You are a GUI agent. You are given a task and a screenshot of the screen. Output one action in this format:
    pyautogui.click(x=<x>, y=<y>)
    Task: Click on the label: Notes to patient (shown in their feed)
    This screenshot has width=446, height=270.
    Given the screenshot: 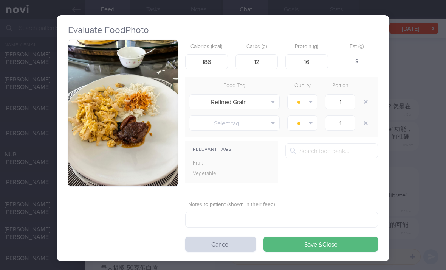 What is the action you would take?
    pyautogui.click(x=282, y=205)
    